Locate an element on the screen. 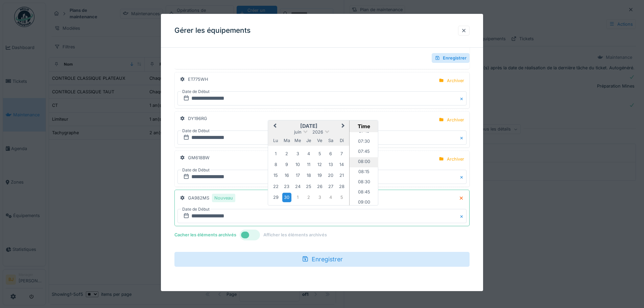 Image resolution: width=644 pixels, height=308 pixels. div: Choose samedi 20 juin 2026 is located at coordinates (330, 175).